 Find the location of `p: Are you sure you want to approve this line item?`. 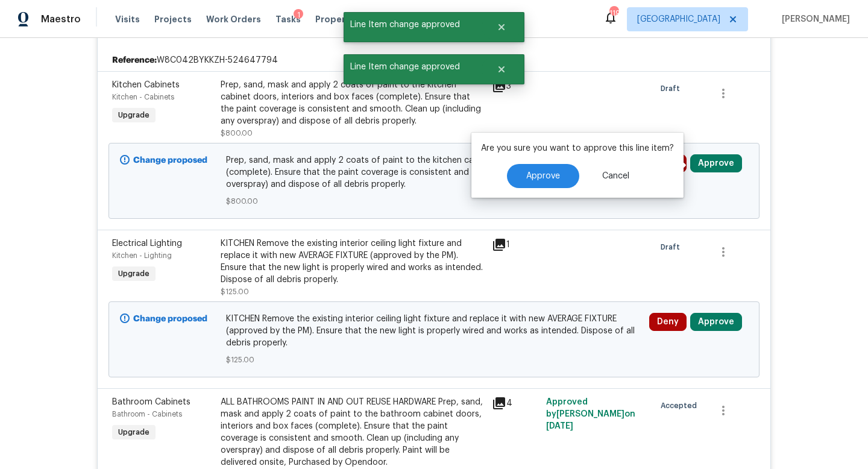

p: Are you sure you want to approve this line item? is located at coordinates (578, 148).